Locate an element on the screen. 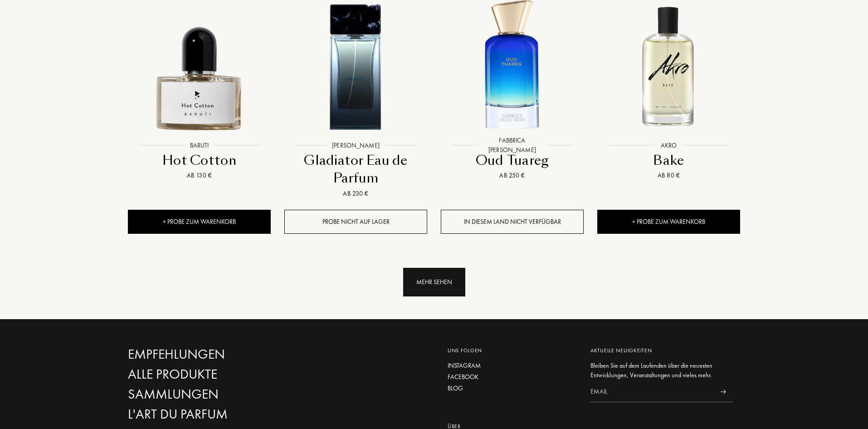 Image resolution: width=868 pixels, height=429 pixels. a: Alle Produkte is located at coordinates (225, 374).